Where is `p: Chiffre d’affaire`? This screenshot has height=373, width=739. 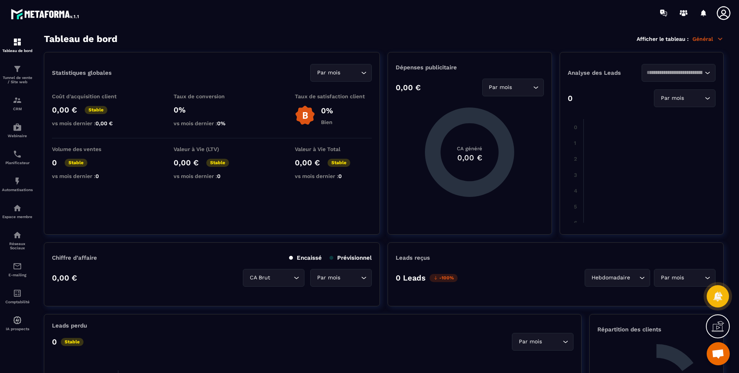 p: Chiffre d’affaire is located at coordinates (74, 258).